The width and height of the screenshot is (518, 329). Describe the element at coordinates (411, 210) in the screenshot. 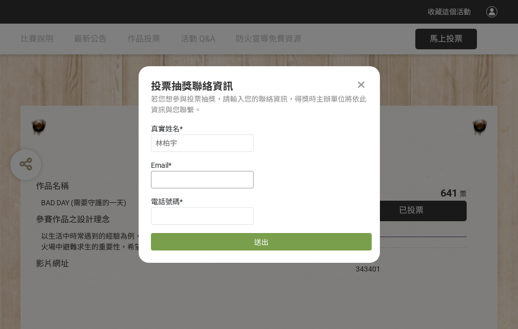

I see `span: 已投票` at that location.